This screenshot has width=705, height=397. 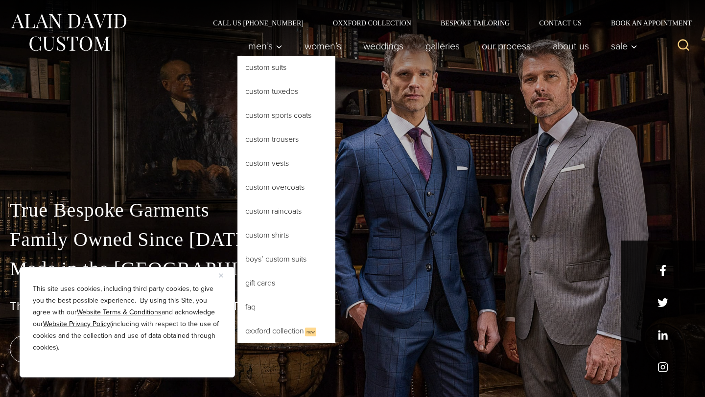 I want to click on span: New, so click(x=310, y=332).